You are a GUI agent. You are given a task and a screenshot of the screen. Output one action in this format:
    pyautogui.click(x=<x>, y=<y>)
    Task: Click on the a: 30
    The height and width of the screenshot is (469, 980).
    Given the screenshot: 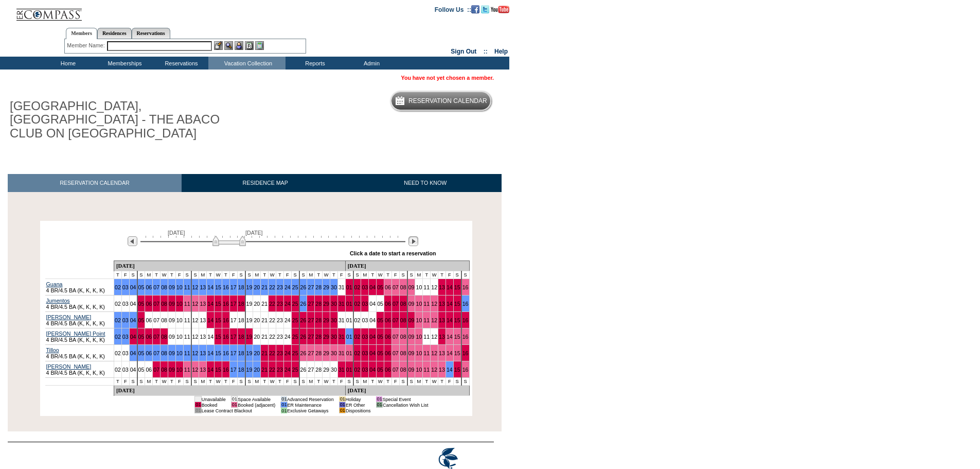 What is the action you would take?
    pyautogui.click(x=334, y=304)
    